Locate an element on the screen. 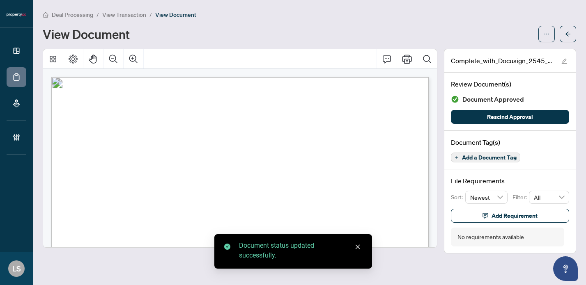 Image resolution: width=586 pixels, height=285 pixels. span: View Document is located at coordinates (176, 15).